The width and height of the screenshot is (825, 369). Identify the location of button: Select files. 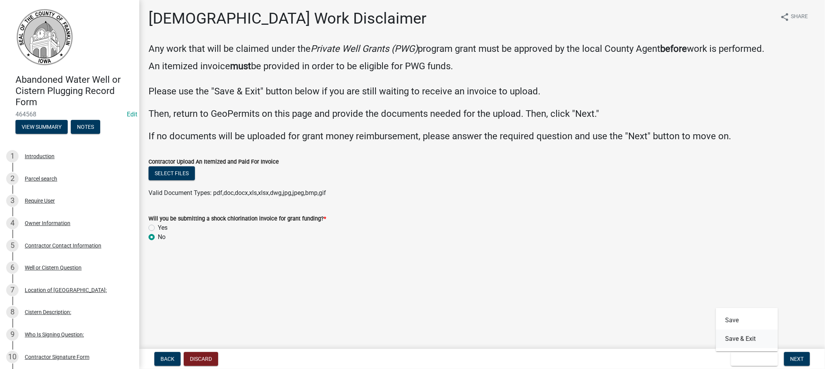
(172, 173).